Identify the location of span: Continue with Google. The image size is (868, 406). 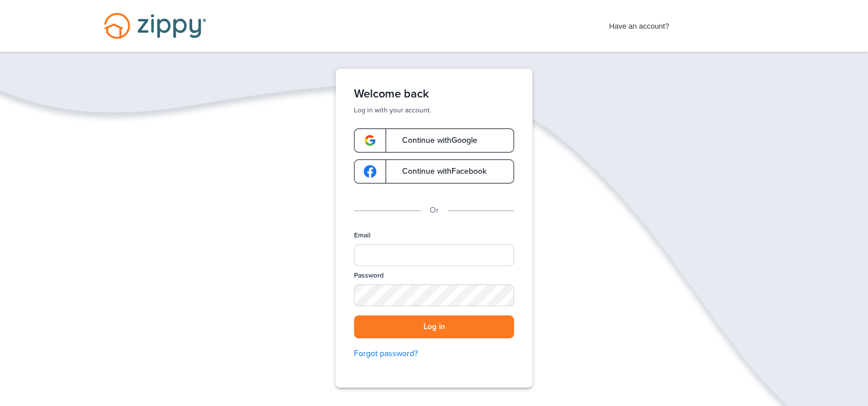
(434, 140).